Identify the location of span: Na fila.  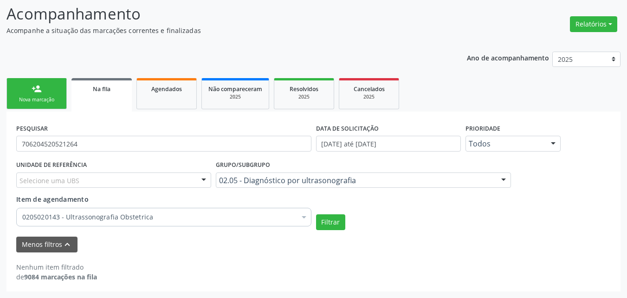
(102, 89).